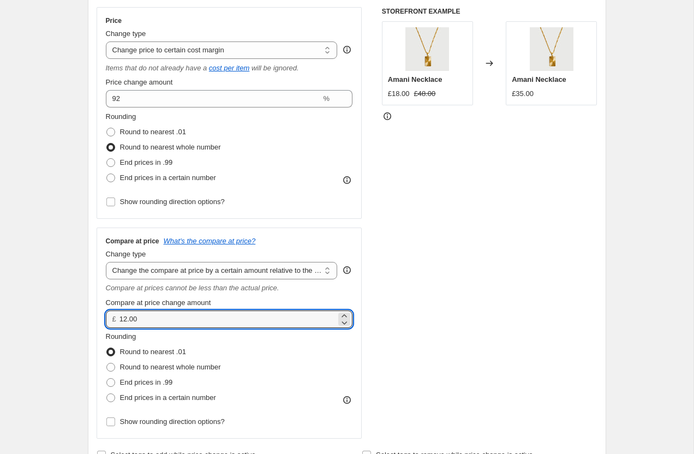  Describe the element at coordinates (192, 287) in the screenshot. I see `i: Compare at prices cannot be less than the actual price.` at that location.